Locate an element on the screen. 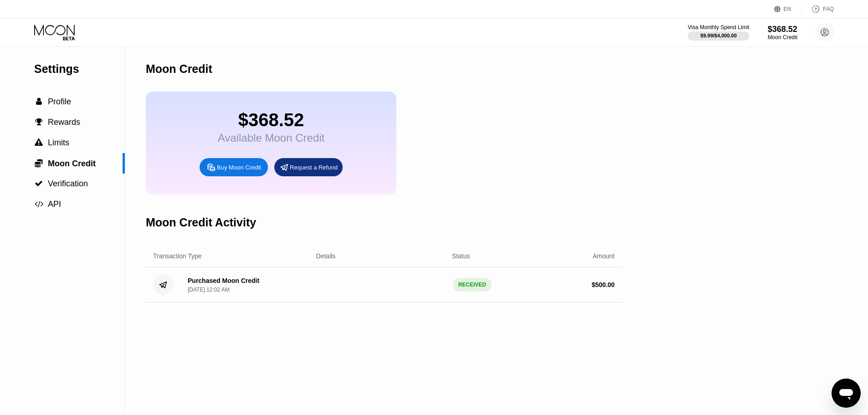 Image resolution: width=868 pixels, height=415 pixels. div: $368.52Moon Credit is located at coordinates (782, 33).